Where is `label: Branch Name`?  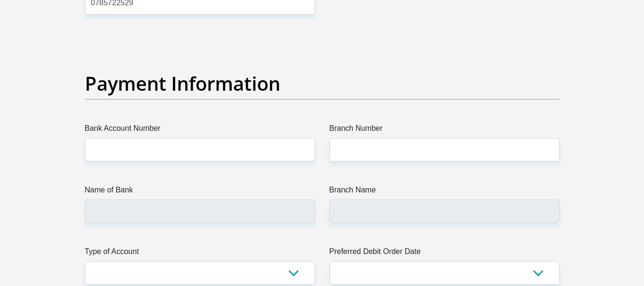 label: Branch Name is located at coordinates (444, 192).